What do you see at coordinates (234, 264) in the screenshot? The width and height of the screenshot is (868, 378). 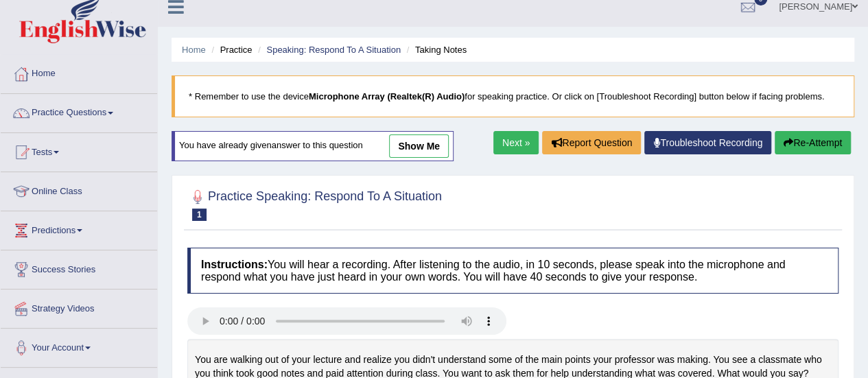 I see `b: Instructions:` at bounding box center [234, 264].